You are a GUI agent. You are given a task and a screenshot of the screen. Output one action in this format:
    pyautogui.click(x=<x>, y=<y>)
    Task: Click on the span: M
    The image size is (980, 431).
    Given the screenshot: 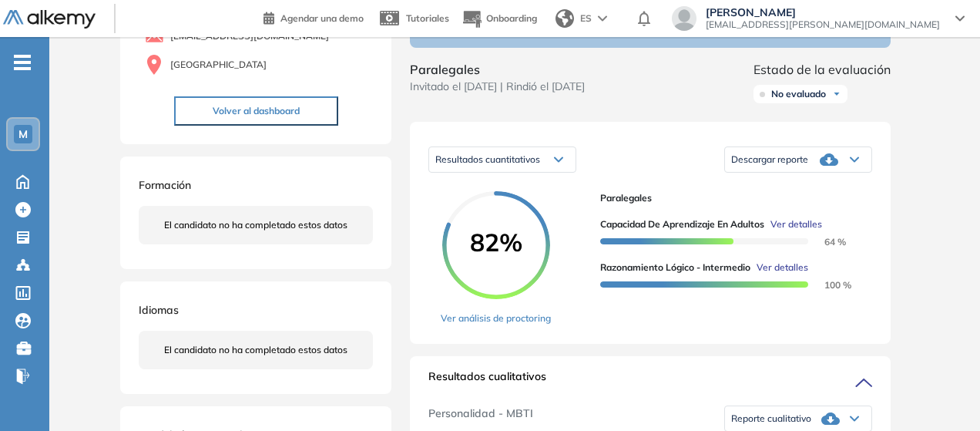 What is the action you would take?
    pyautogui.click(x=23, y=134)
    